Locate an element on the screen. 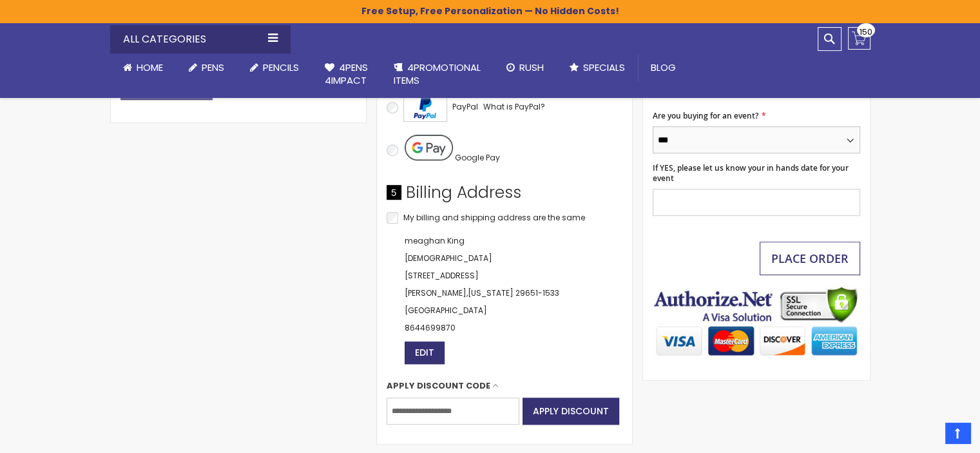 The width and height of the screenshot is (980, 453). button: Place Order is located at coordinates (810, 259).